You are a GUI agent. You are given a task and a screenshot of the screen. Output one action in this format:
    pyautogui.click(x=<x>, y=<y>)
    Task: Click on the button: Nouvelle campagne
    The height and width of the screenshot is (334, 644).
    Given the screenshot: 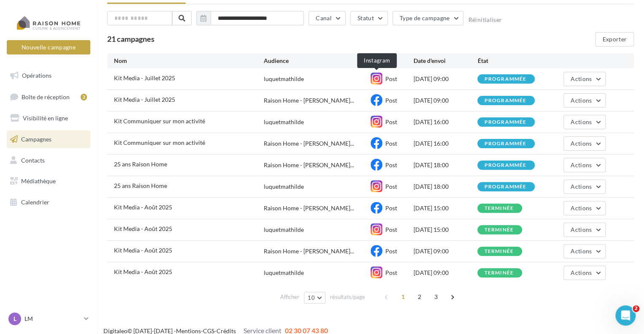 What is the action you would take?
    pyautogui.click(x=49, y=48)
    